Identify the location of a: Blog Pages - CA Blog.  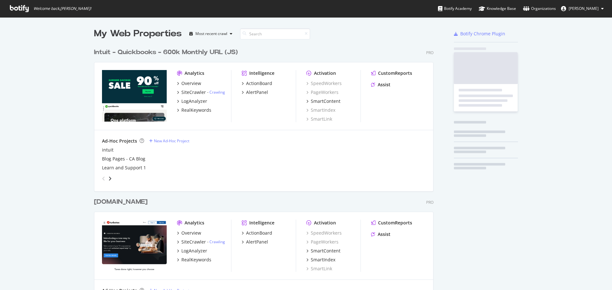
(124, 159).